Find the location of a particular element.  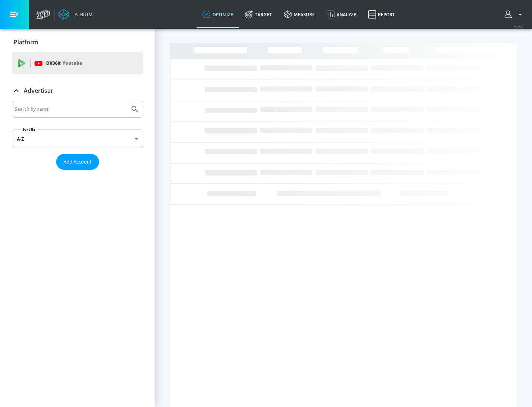

a: Analyze is located at coordinates (341, 15).